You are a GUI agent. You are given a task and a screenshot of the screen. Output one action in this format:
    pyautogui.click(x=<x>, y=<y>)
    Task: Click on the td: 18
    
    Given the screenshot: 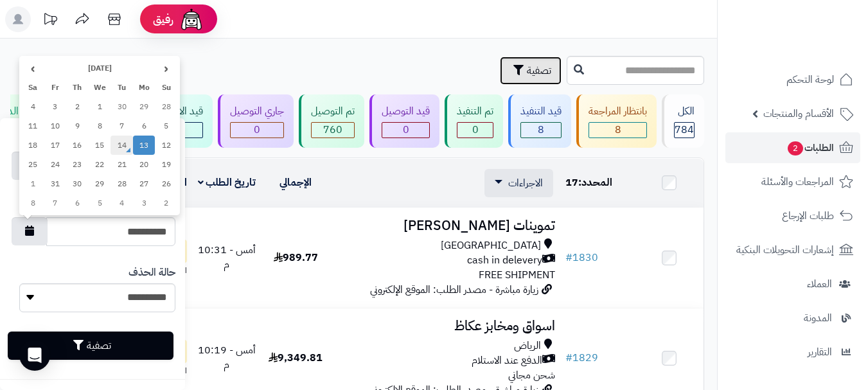 What is the action you would take?
    pyautogui.click(x=33, y=145)
    